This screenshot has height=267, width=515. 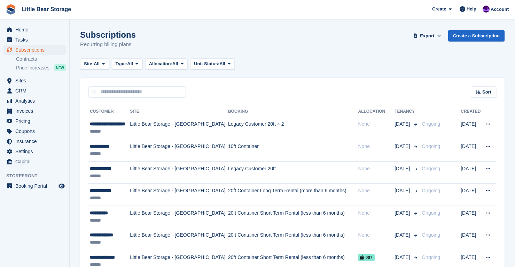 What do you see at coordinates (439, 9) in the screenshot?
I see `span: Create` at bounding box center [439, 9].